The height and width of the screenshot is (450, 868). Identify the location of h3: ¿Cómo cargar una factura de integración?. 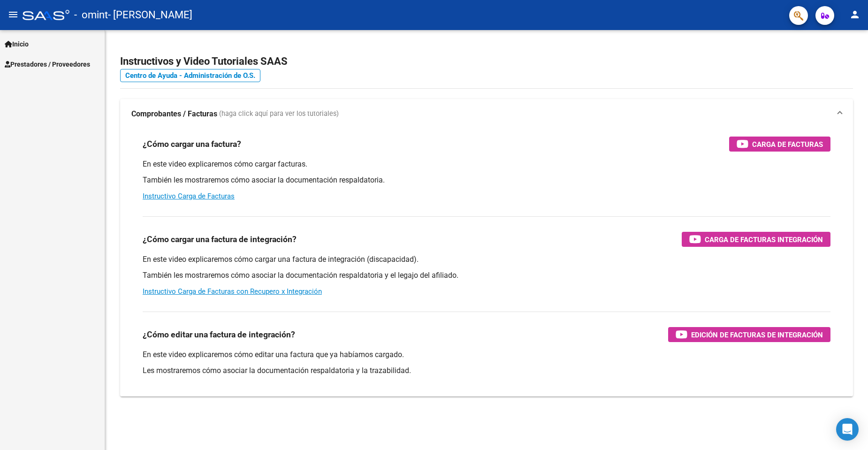
(220, 239).